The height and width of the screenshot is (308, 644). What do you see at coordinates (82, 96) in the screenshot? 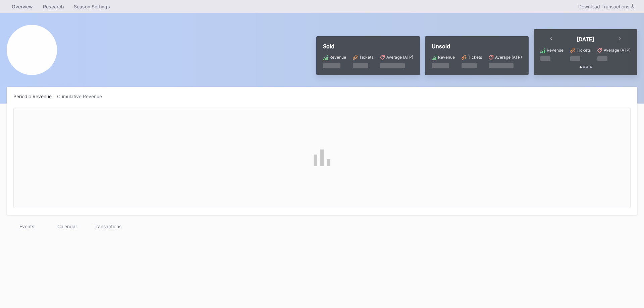
I see `div: Cumulative Revenue` at bounding box center [82, 96].